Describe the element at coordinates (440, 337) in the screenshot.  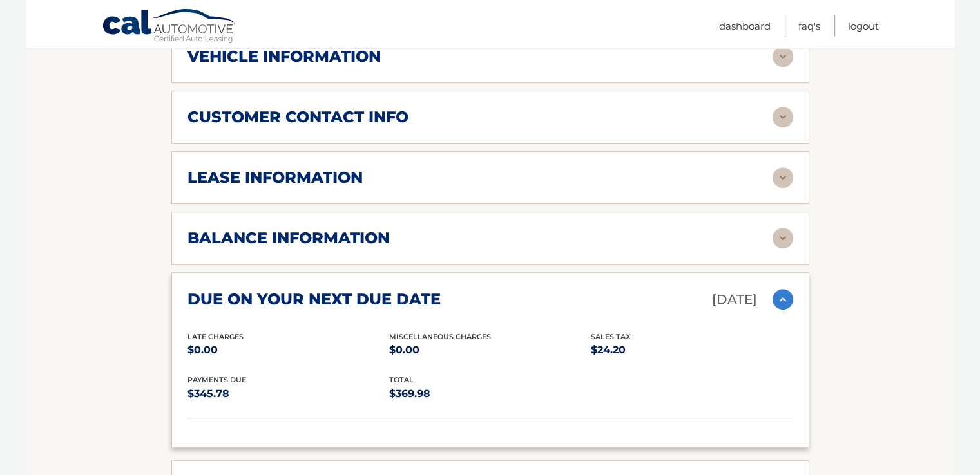
I see `span: Miscellaneous Charges` at that location.